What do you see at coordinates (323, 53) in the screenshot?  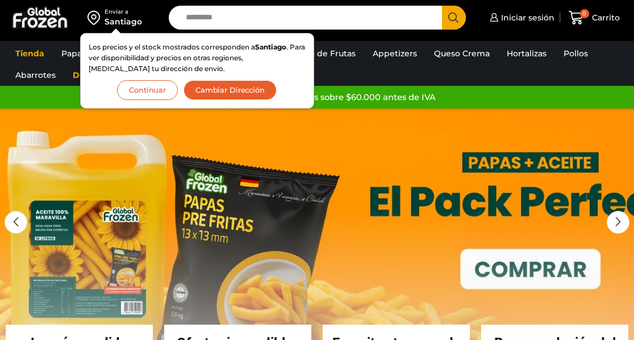 I see `a: Pulpa de Frutas` at bounding box center [323, 53].